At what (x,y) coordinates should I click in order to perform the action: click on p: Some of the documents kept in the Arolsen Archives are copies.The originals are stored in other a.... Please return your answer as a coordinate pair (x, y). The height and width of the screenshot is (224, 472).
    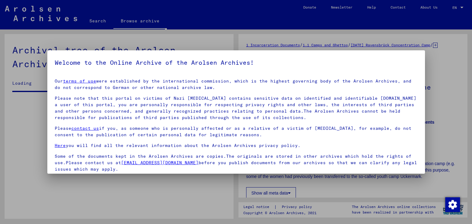
    Looking at the image, I should click on (236, 163).